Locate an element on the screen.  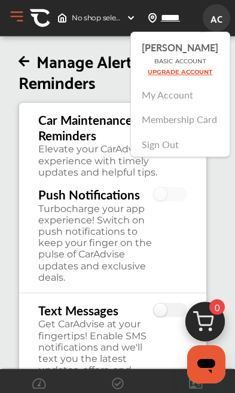
img: header-down-arrow.9dd2ce7d.svg is located at coordinates (131, 18).